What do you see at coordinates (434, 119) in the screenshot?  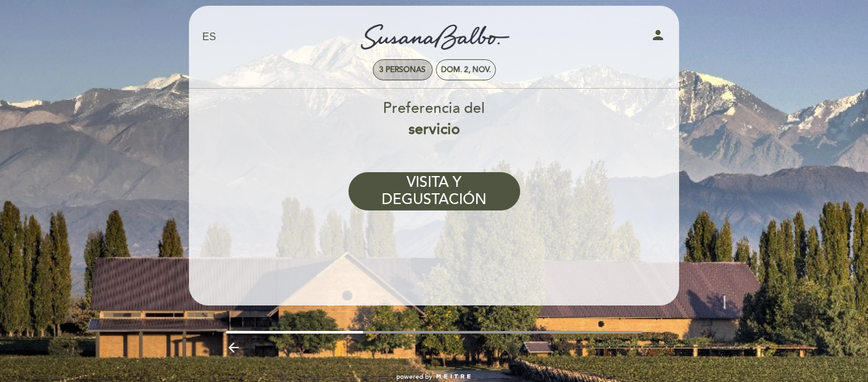 I see `div: Preferencia del` at bounding box center [434, 119].